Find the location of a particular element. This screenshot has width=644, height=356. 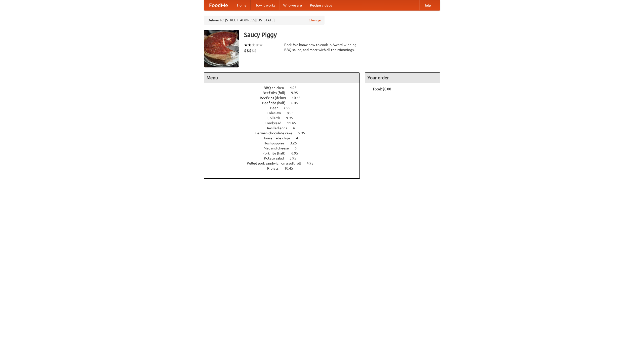

span: Beer is located at coordinates (277, 108).